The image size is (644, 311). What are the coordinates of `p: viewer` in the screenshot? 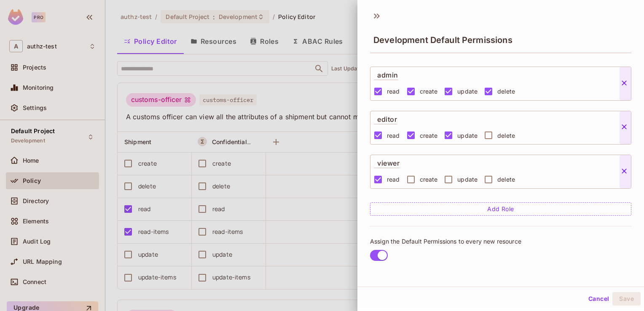 It's located at (387, 161).